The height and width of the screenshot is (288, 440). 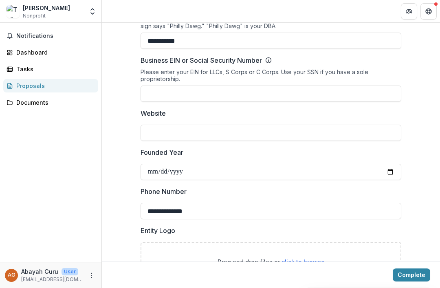 I want to click on button: Open entity switcher, so click(x=92, y=11).